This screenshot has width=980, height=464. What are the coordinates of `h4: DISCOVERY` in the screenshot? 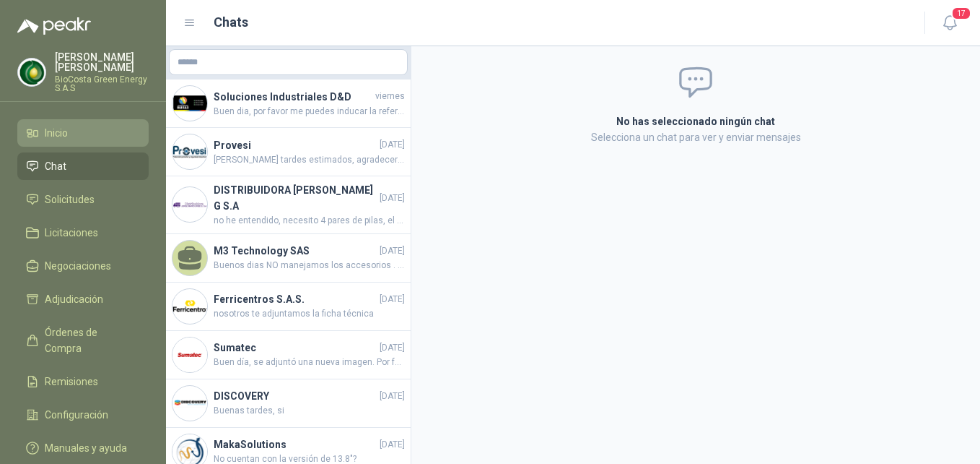 It's located at (295, 395).